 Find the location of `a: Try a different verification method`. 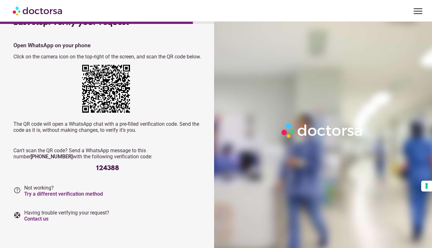

a: Try a different verification method is located at coordinates (63, 194).